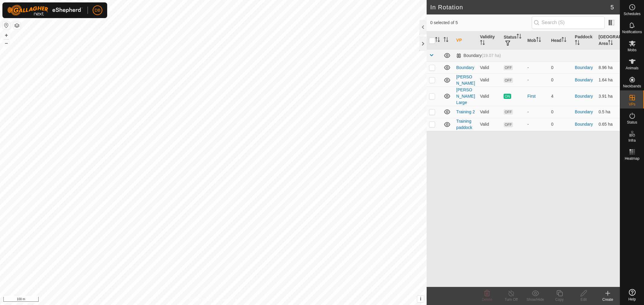 This screenshot has height=305, width=644. Describe the element at coordinates (511, 300) in the screenshot. I see `div: Turn Off` at that location.